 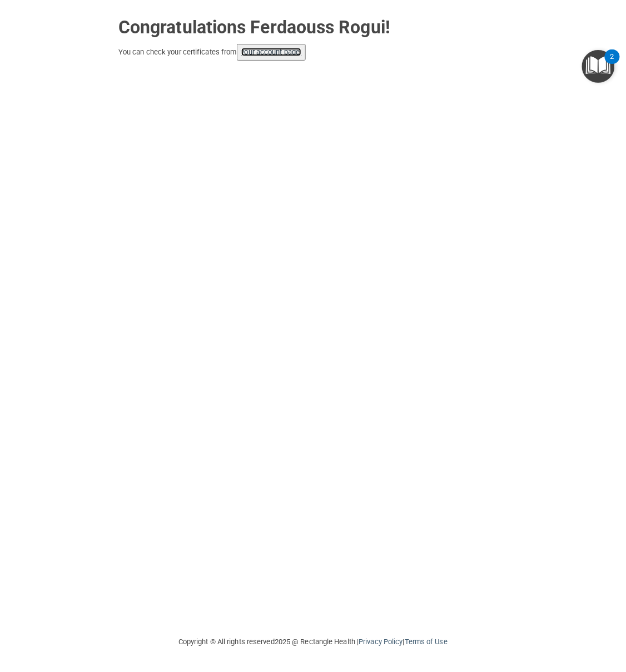 I want to click on button: Open Resource Center, 2 new notifications, so click(x=598, y=66).